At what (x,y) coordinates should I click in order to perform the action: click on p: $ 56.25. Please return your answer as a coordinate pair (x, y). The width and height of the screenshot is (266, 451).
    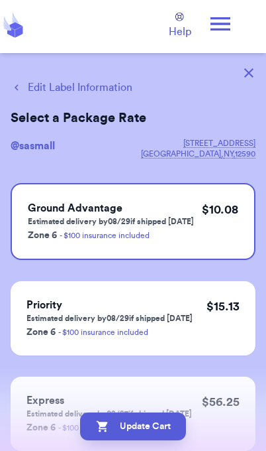
    Looking at the image, I should click on (221, 402).